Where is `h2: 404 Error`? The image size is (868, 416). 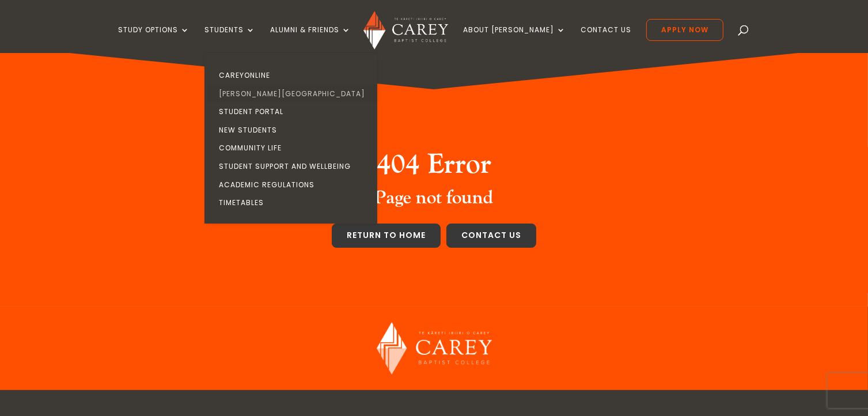
h2: 404 Error is located at coordinates (434, 168).